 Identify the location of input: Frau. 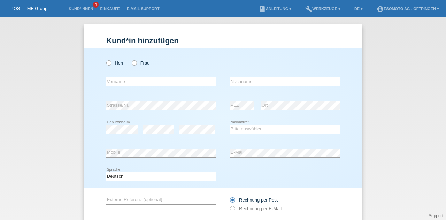
(134, 62).